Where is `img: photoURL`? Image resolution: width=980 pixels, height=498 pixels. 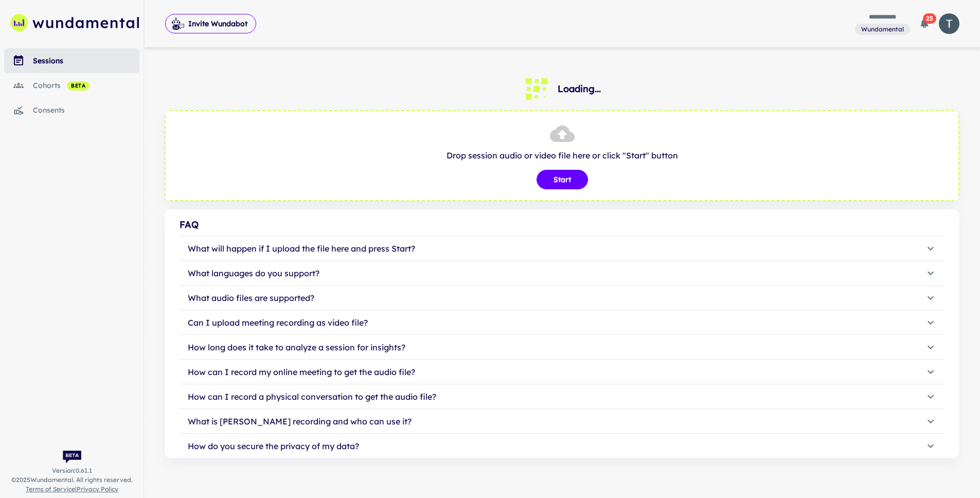 img: photoURL is located at coordinates (949, 24).